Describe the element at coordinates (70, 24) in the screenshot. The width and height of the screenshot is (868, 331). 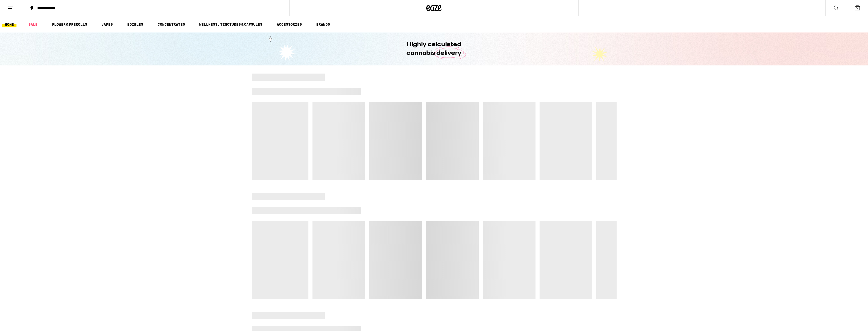
I see `a: FLOWER & PREROLLS` at that location.